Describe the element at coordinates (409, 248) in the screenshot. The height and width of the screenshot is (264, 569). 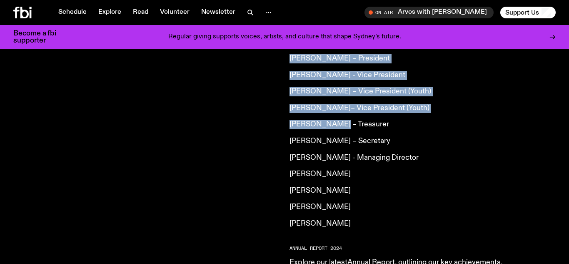
I see `h2: Annual report 2024` at that location.